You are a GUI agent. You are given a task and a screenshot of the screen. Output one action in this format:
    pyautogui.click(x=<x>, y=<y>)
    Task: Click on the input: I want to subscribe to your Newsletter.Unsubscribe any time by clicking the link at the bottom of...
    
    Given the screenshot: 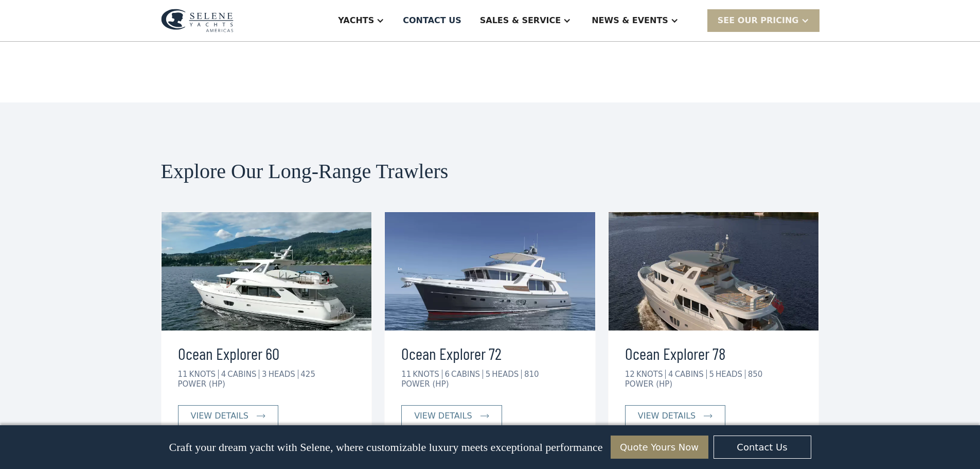 What is the action you would take?
    pyautogui.click(x=6, y=452)
    